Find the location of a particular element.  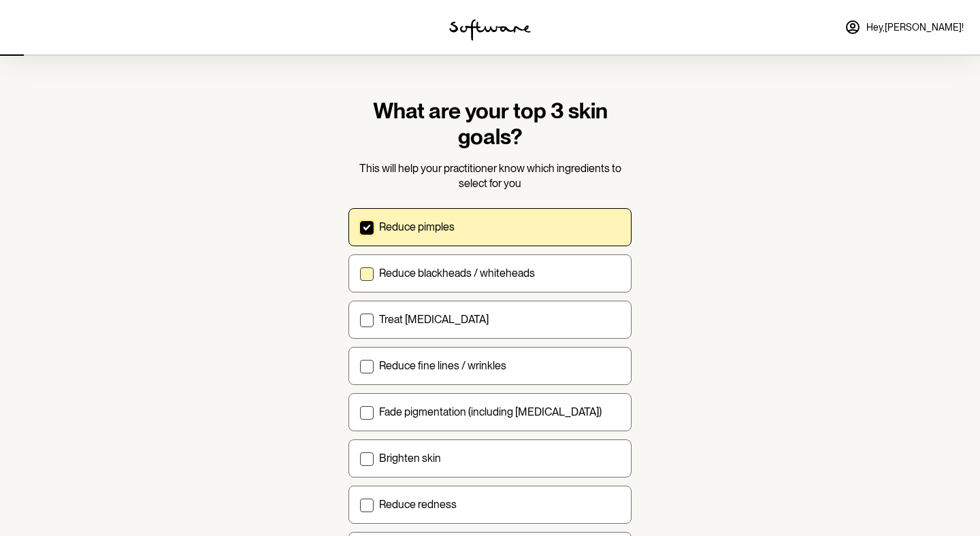

p: Reduce redness is located at coordinates (417, 504).